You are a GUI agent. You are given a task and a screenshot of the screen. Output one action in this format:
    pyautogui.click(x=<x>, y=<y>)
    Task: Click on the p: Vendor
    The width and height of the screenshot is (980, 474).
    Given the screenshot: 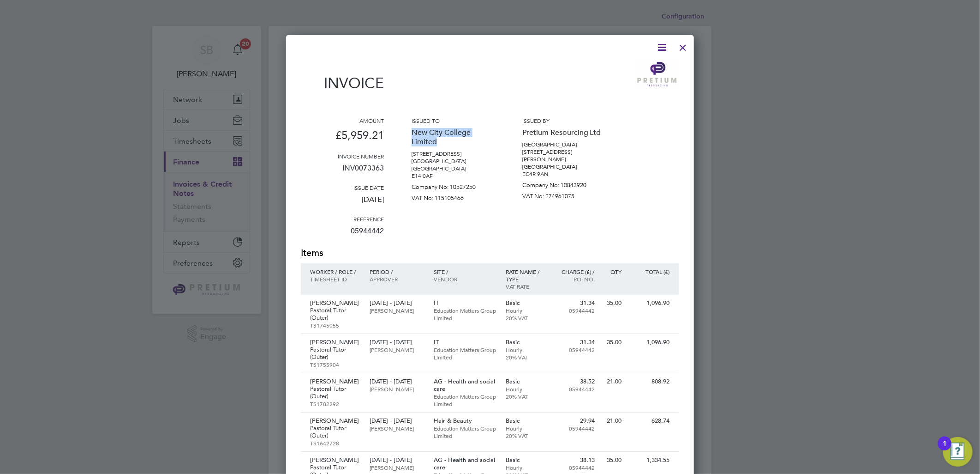 What is the action you would take?
    pyautogui.click(x=465, y=279)
    